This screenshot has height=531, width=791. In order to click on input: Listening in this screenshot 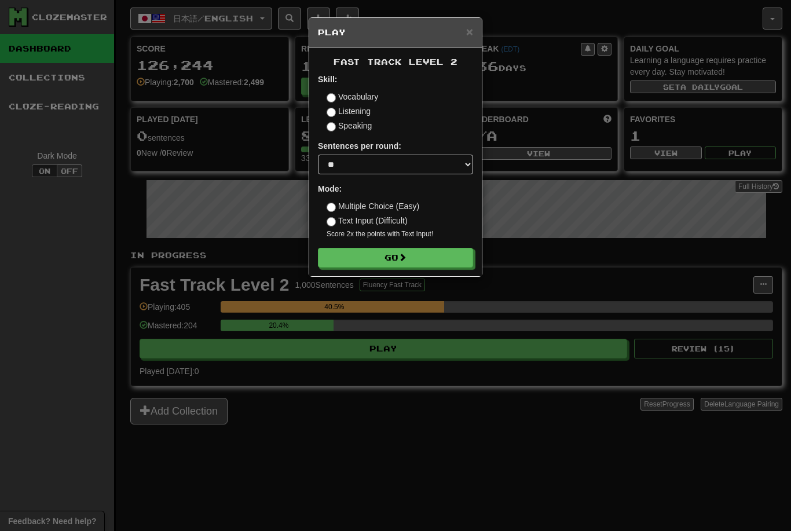, I will do `click(331, 112)`.